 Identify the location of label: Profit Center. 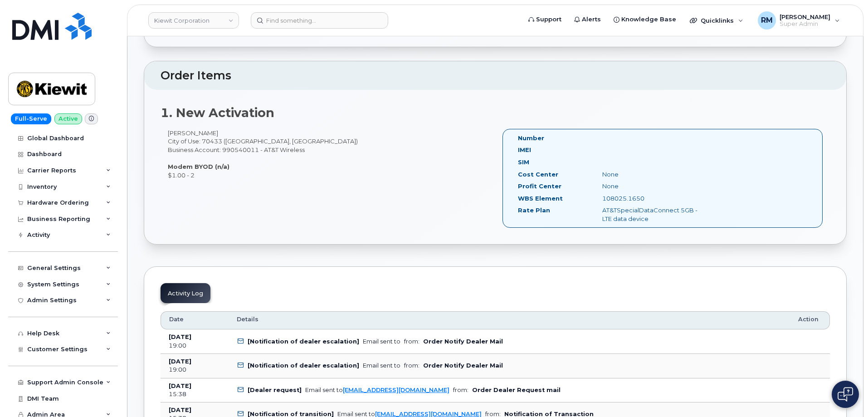
(539, 186).